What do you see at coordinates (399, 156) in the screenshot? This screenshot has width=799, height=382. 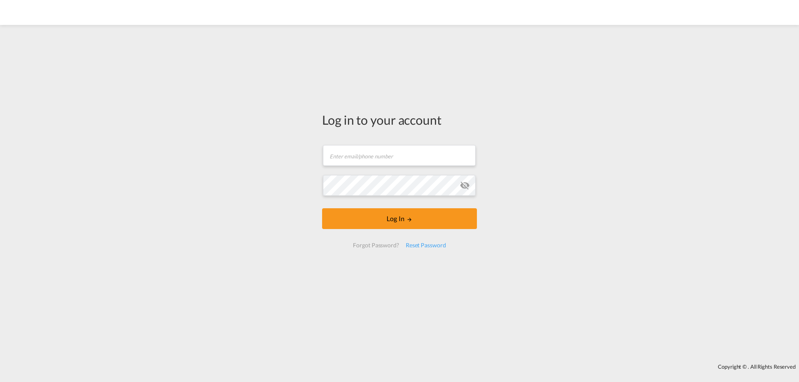 I see `input: Enter email/phone number` at bounding box center [399, 156].